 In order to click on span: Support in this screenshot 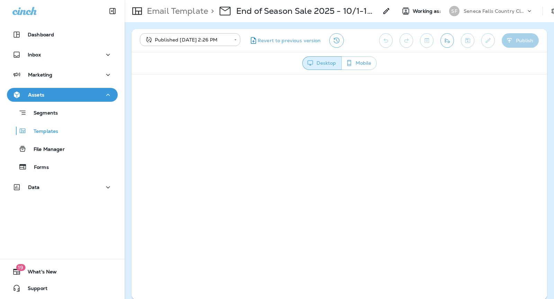, I will do `click(34, 290)`.